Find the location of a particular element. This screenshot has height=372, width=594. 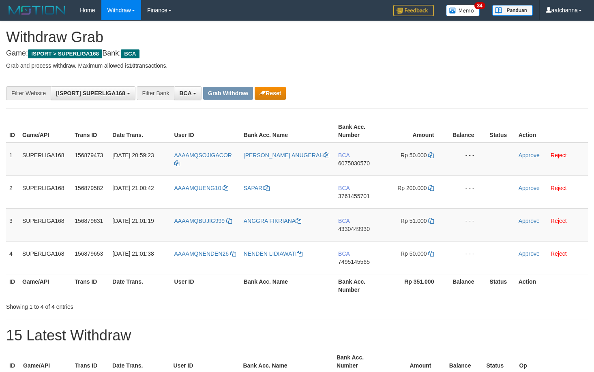

strong: 10 is located at coordinates (132, 66).